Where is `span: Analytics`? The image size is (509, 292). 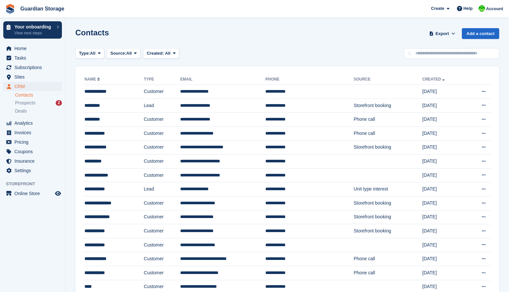 span: Analytics is located at coordinates (34, 123).